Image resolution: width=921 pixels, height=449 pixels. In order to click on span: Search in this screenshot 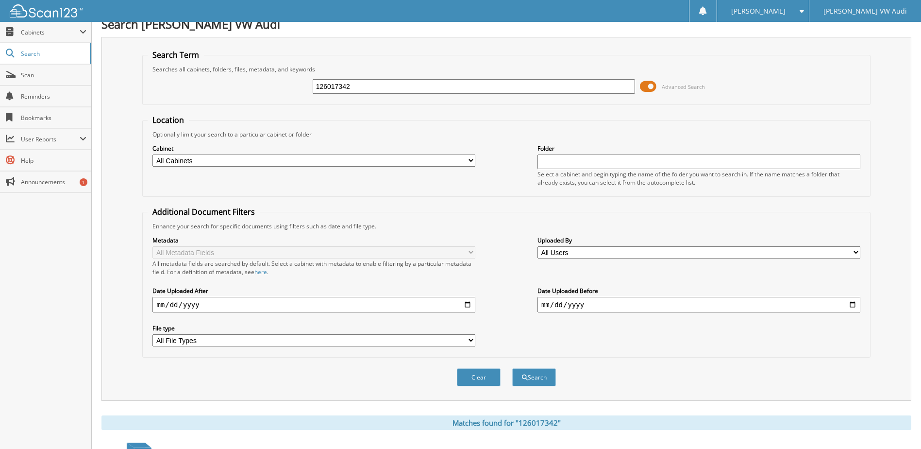, I will do `click(53, 53)`.